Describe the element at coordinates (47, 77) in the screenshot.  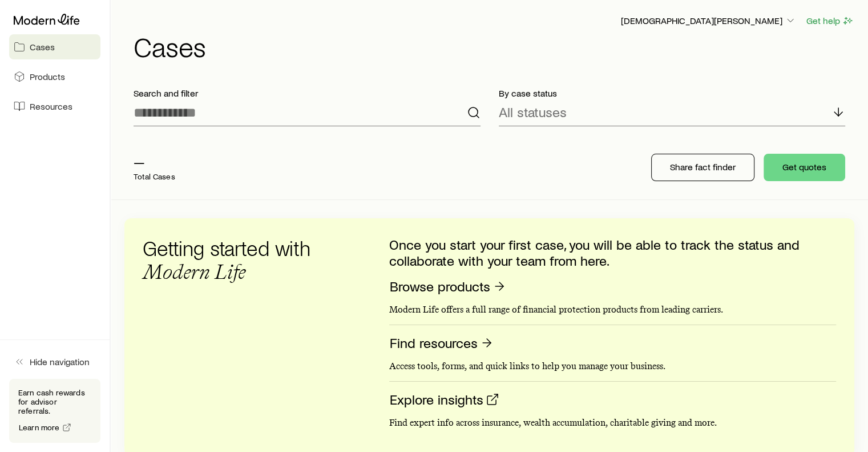
I see `span: Products` at that location.